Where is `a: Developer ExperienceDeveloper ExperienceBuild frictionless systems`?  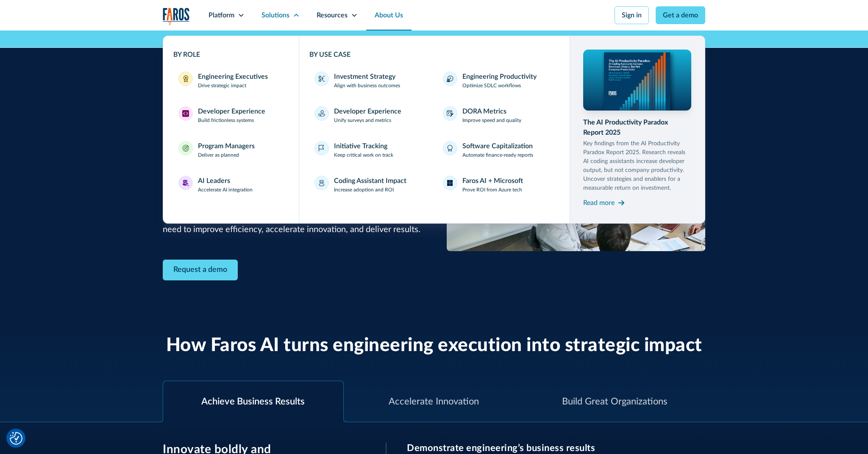
a: Developer ExperienceDeveloper ExperienceBuild frictionless systems is located at coordinates (231, 115).